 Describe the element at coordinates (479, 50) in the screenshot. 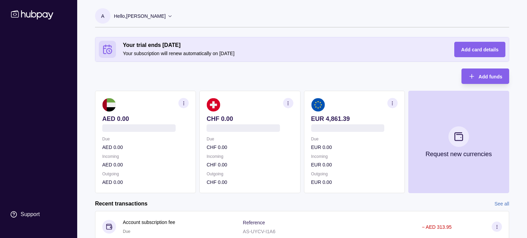

I see `span: Add card details` at that location.